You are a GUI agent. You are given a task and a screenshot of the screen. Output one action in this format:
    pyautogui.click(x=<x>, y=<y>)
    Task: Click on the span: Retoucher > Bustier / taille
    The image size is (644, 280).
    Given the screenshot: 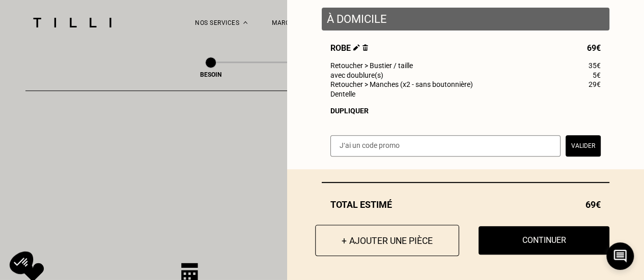 What is the action you would take?
    pyautogui.click(x=372, y=66)
    